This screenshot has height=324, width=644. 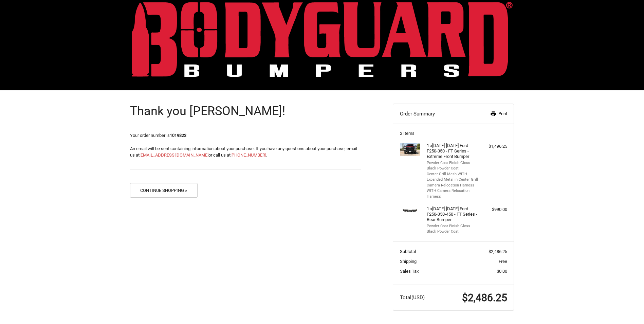 What do you see at coordinates (164, 190) in the screenshot?
I see `button: Continue Shopping »` at bounding box center [164, 190].